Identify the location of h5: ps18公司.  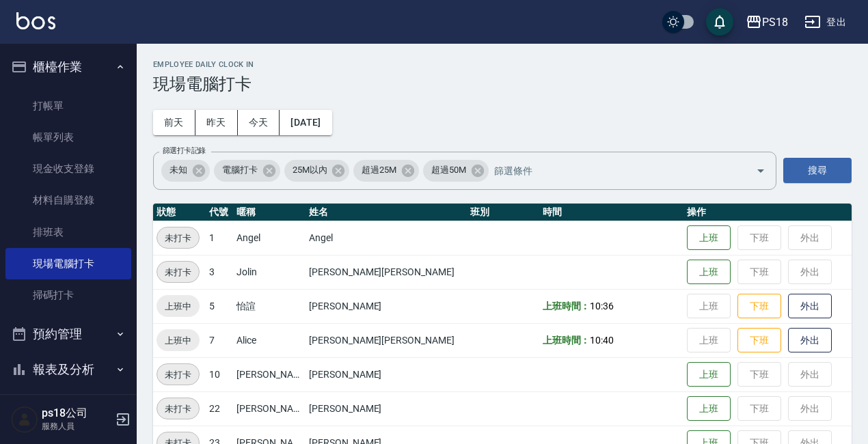
(77, 413).